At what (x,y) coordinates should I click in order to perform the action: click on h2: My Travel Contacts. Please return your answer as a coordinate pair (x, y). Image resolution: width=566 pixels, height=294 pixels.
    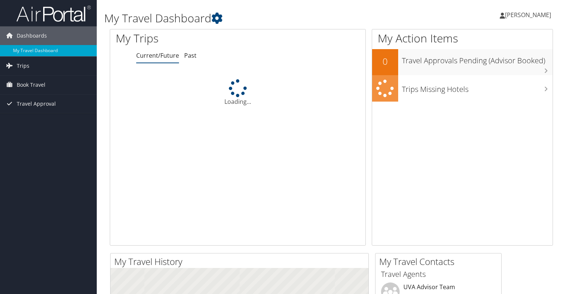
    Looking at the image, I should click on (440, 262).